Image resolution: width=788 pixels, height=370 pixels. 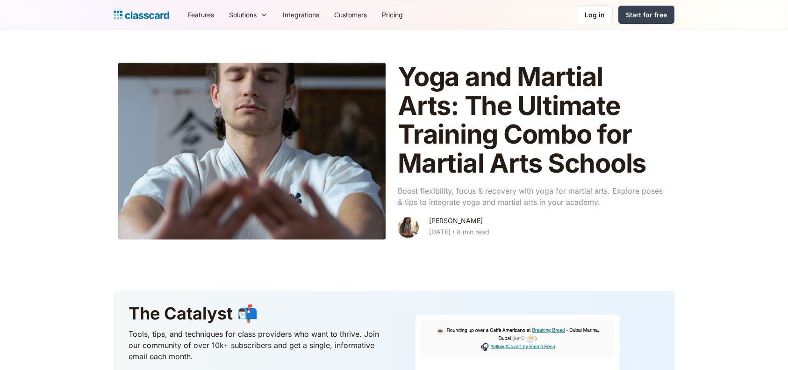 I want to click on h3: The Catalyst 📬, so click(x=254, y=313).